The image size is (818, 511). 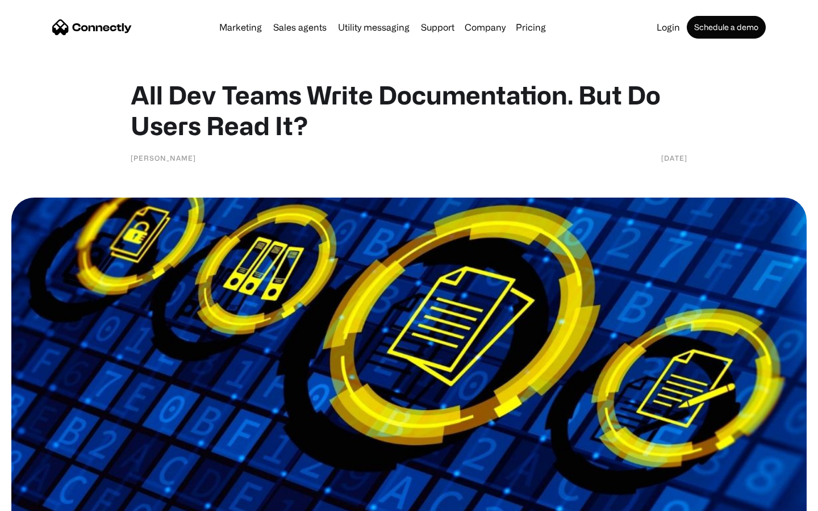 I want to click on a: Marketing, so click(x=240, y=27).